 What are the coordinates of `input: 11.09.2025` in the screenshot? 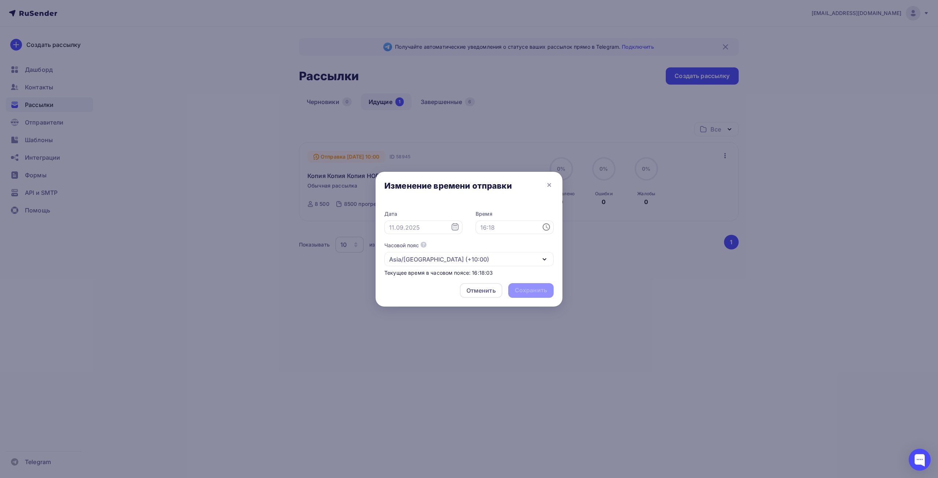 It's located at (423, 227).